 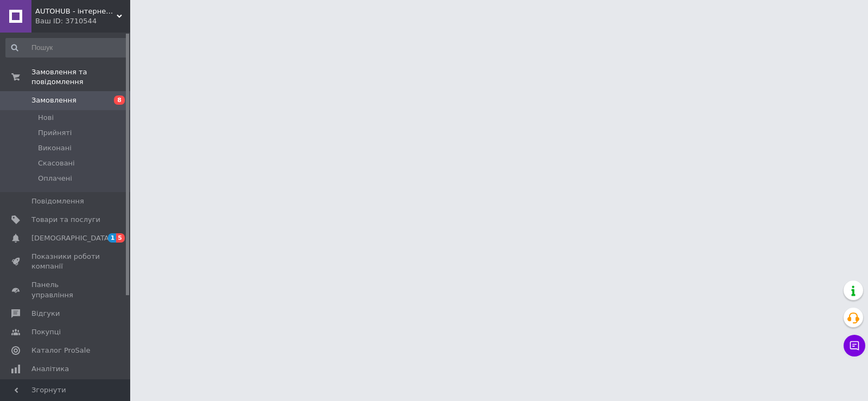 What do you see at coordinates (46, 332) in the screenshot?
I see `span: Покупці` at bounding box center [46, 332].